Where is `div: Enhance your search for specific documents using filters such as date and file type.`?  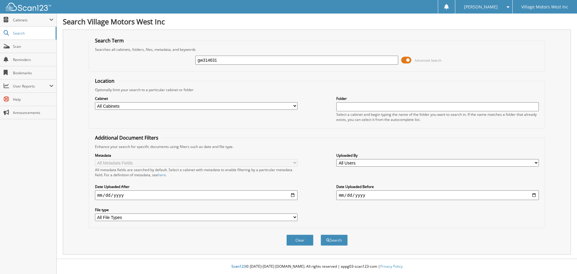
div: Enhance your search for specific documents using filters such as date and file type. is located at coordinates (317, 146).